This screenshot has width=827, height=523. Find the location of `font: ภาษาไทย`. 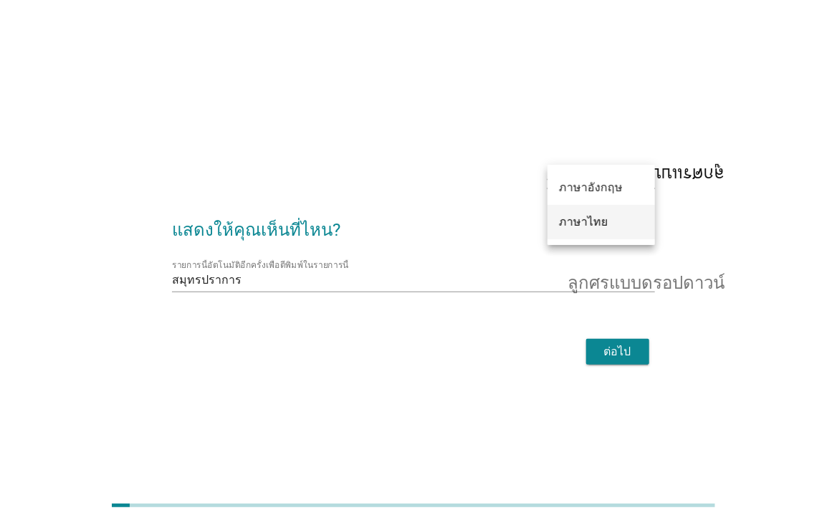

font: ภาษาไทย is located at coordinates (583, 221).